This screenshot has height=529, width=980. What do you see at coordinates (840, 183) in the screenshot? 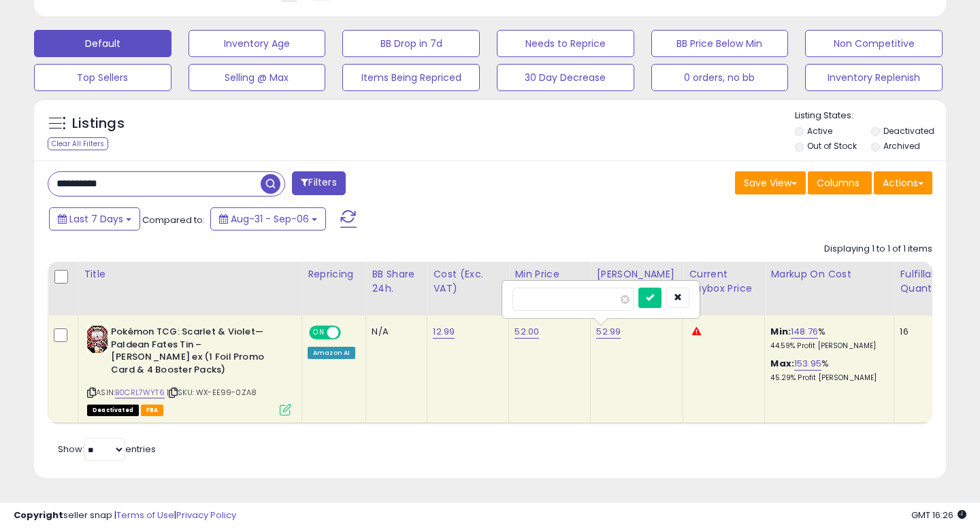
I see `button: Columns` at bounding box center [840, 183].